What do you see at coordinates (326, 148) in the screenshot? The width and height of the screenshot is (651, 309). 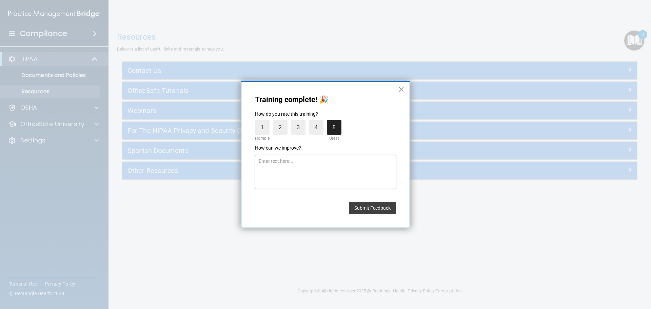 I see `p: How can we improve?` at bounding box center [326, 148].